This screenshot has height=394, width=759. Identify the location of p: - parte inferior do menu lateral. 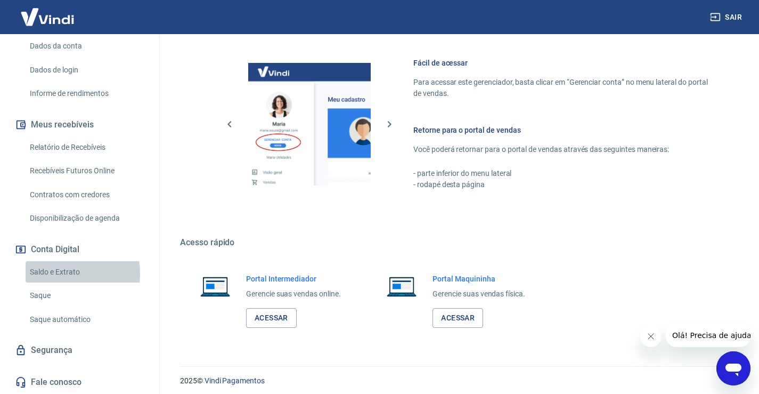
(561, 173).